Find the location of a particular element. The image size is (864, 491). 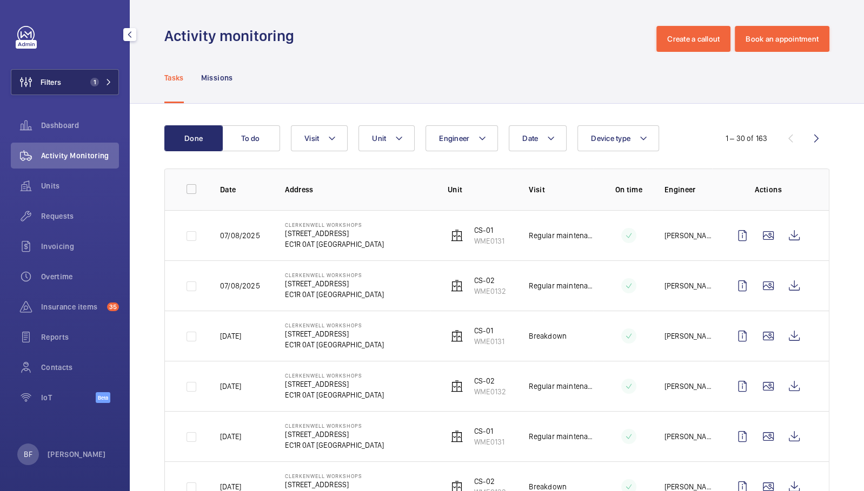

p: Unit is located at coordinates (479, 190).